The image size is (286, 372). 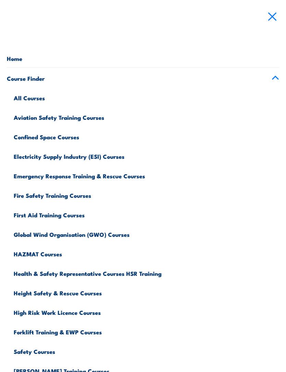 What do you see at coordinates (146, 155) in the screenshot?
I see `a: Electricity Supply Industry (ESI) Courses` at bounding box center [146, 155].